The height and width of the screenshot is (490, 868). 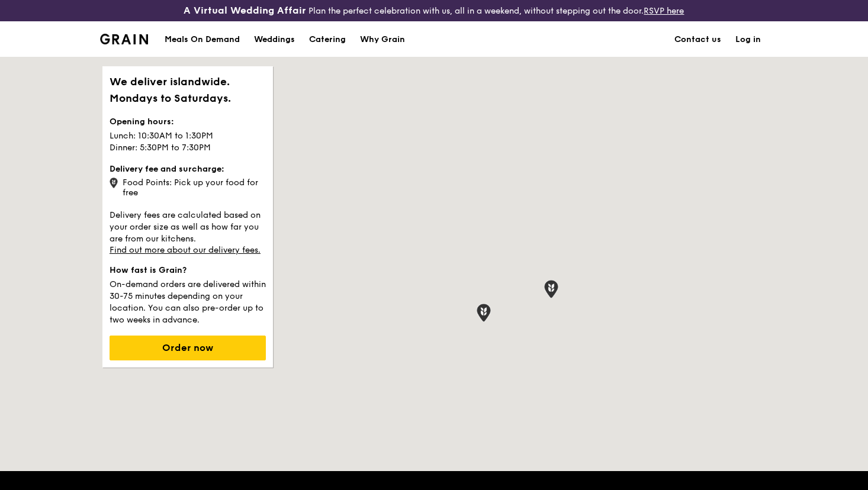 What do you see at coordinates (433, 11) in the screenshot?
I see `div: Plan the perfect celebration with us, all in a weekend, without stepping out the door.` at bounding box center [433, 11].